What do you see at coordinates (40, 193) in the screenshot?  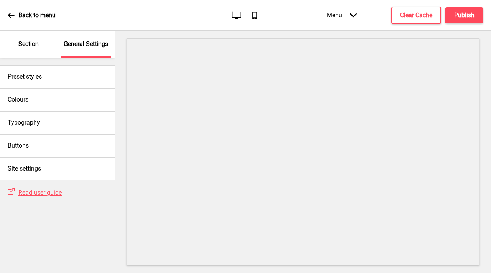 I see `span: Read user guide` at bounding box center [40, 193].